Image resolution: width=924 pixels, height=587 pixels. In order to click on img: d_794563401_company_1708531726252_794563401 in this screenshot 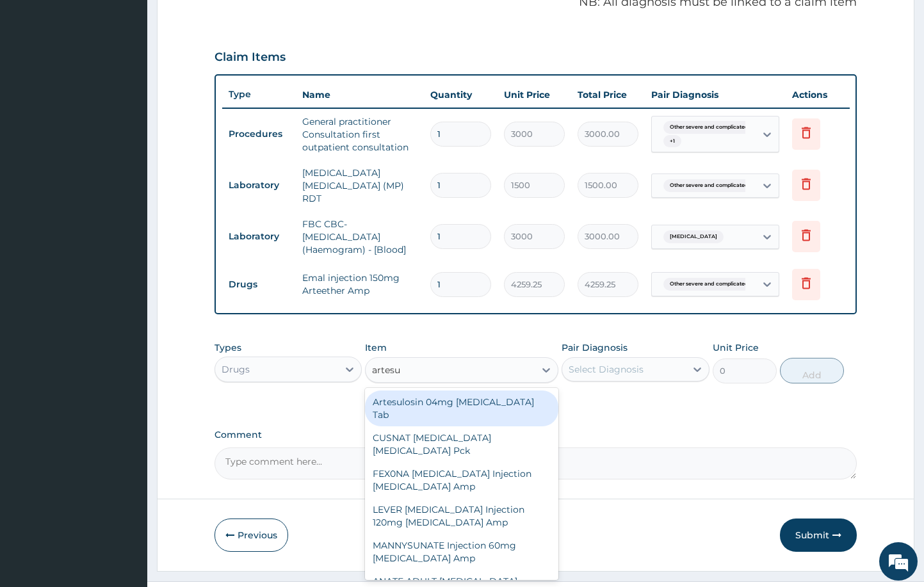, I will do `click(38, 80)`.